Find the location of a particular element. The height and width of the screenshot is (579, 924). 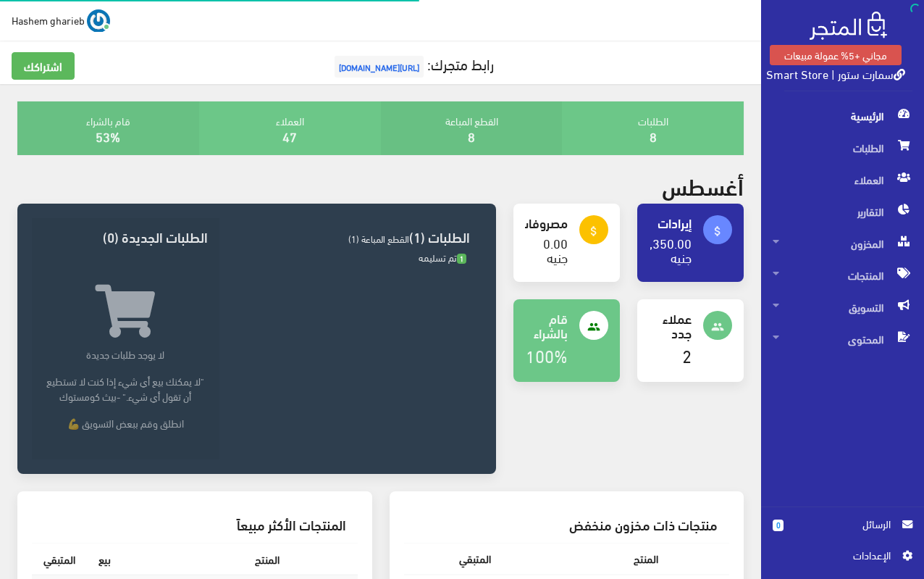

a: 100% is located at coordinates (547, 354).